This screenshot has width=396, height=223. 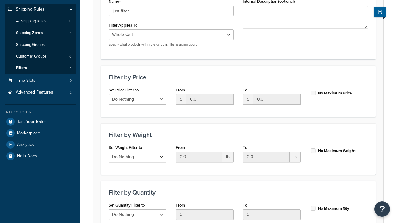 What do you see at coordinates (40, 68) in the screenshot?
I see `li: Filters` at bounding box center [40, 68].